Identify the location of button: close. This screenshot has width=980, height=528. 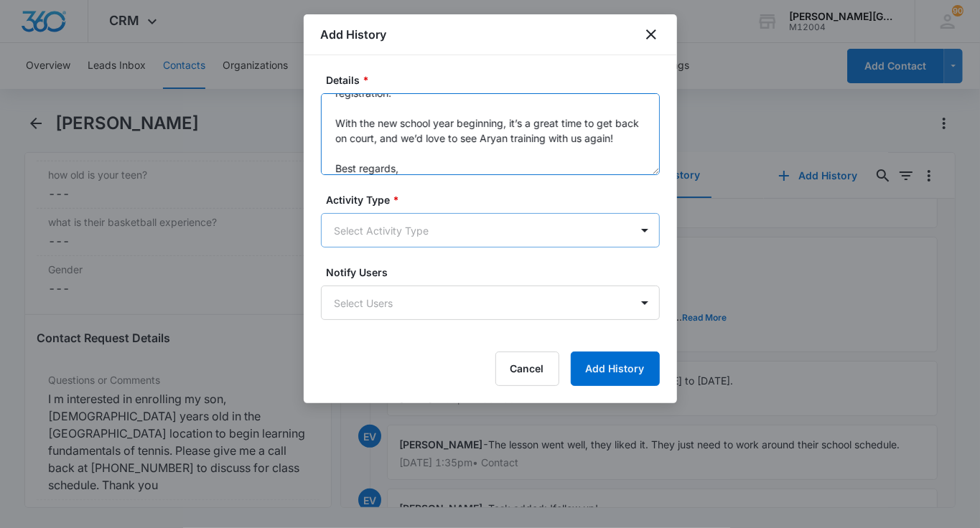
(651, 35).